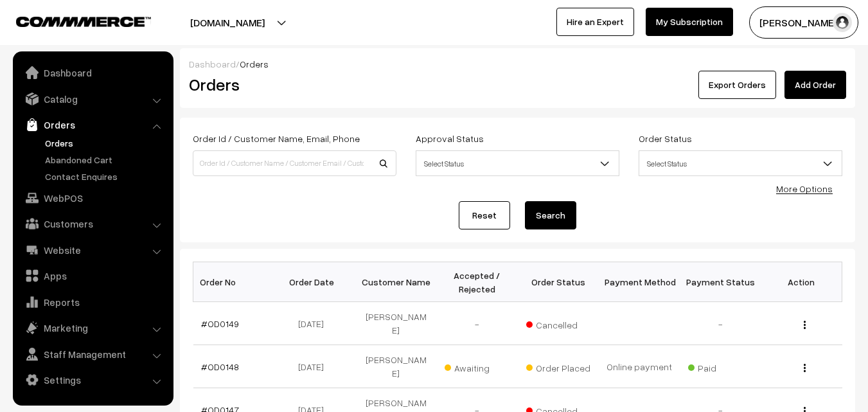 This screenshot has width=868, height=412. What do you see at coordinates (106, 176) in the screenshot?
I see `a: Contact Enquires` at bounding box center [106, 176].